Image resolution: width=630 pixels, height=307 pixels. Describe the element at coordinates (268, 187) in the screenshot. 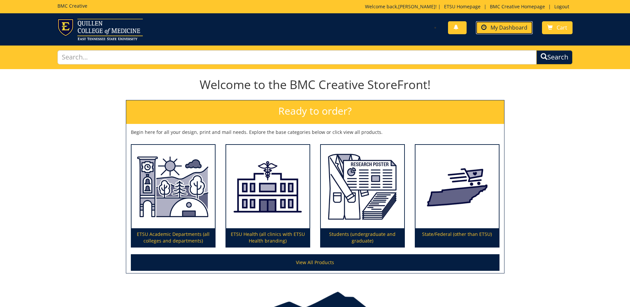

I see `img: ETSU Health (all clinics with ETSU Health branding)` at that location.